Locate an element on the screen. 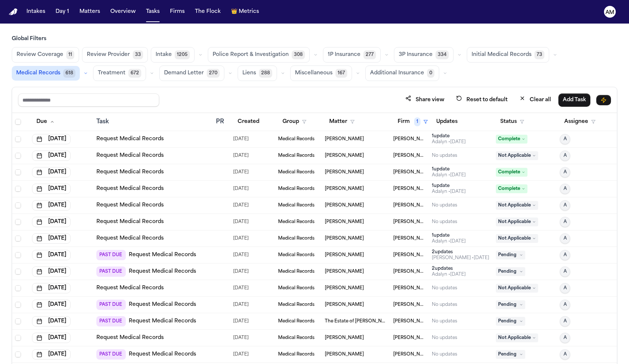 The height and width of the screenshot is (364, 629). button: Firm1 is located at coordinates (413, 122).